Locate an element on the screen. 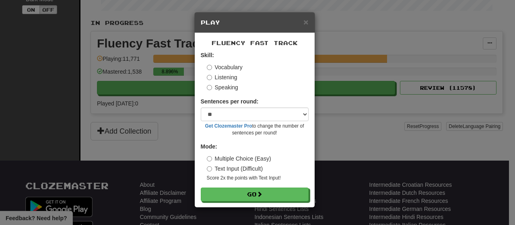 This screenshot has height=225, width=515. input: Listening is located at coordinates (209, 77).